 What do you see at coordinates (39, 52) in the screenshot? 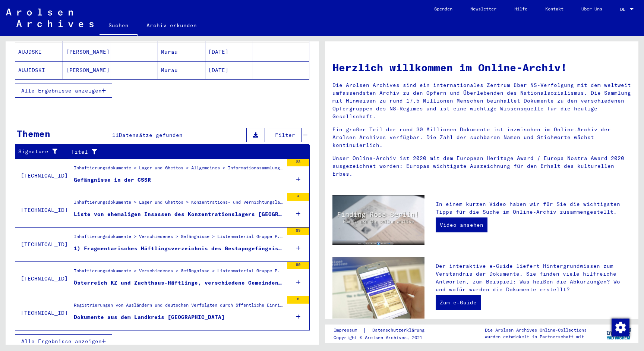
I see `mat-cell: AUJDSKI` at bounding box center [39, 52].